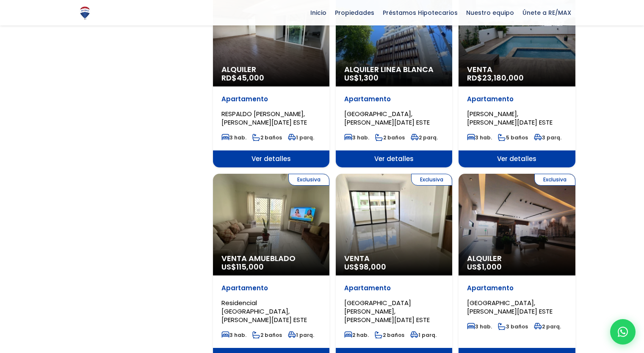 The image size is (644, 353). I want to click on span: Alquiler Linea Blanca, so click(394, 69).